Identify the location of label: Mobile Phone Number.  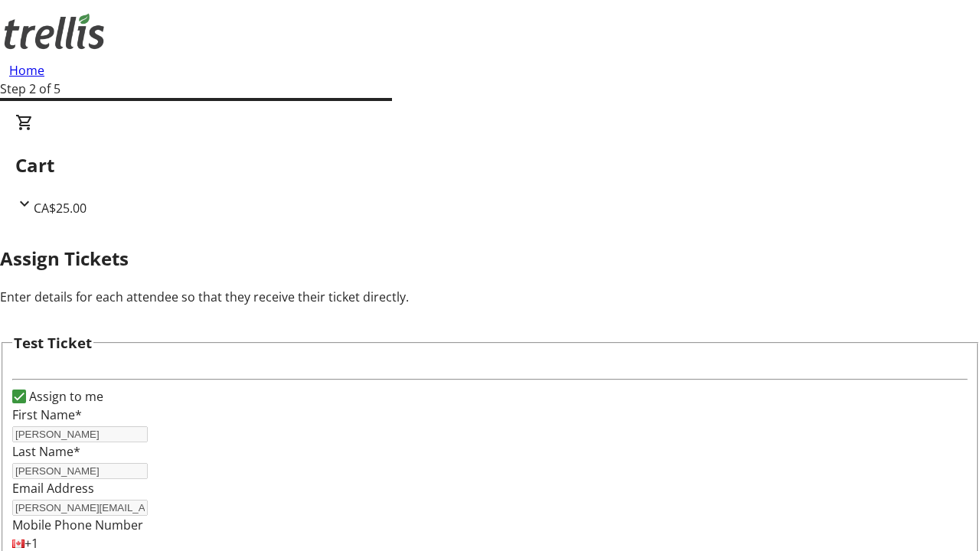
(77, 524).